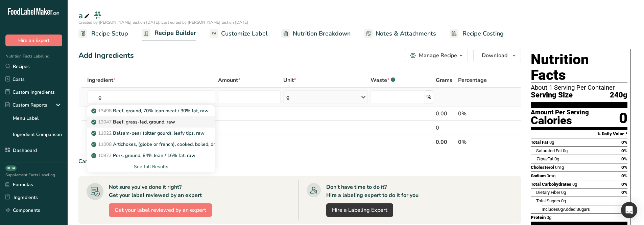 This screenshot has height=225, width=644. I want to click on span: Total Fat, so click(539, 142).